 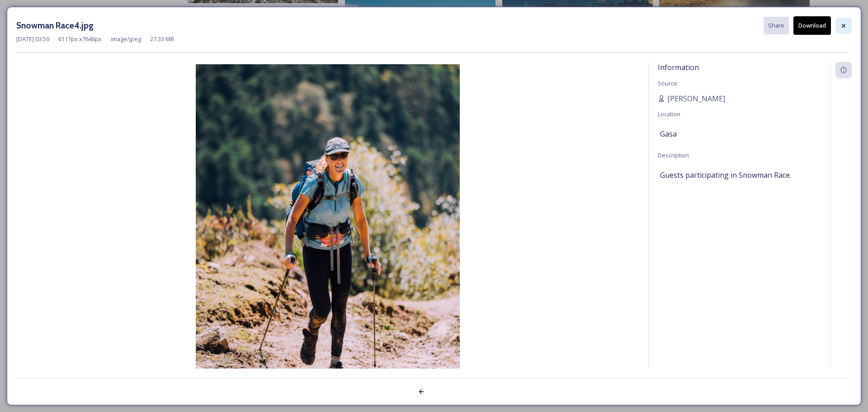 What do you see at coordinates (673, 155) in the screenshot?
I see `span: Description` at bounding box center [673, 155].